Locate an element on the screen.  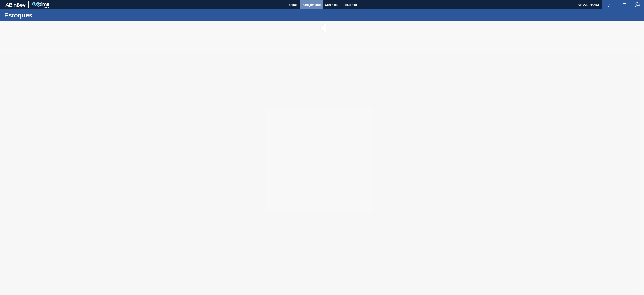
span: Gerencial is located at coordinates (332, 5).